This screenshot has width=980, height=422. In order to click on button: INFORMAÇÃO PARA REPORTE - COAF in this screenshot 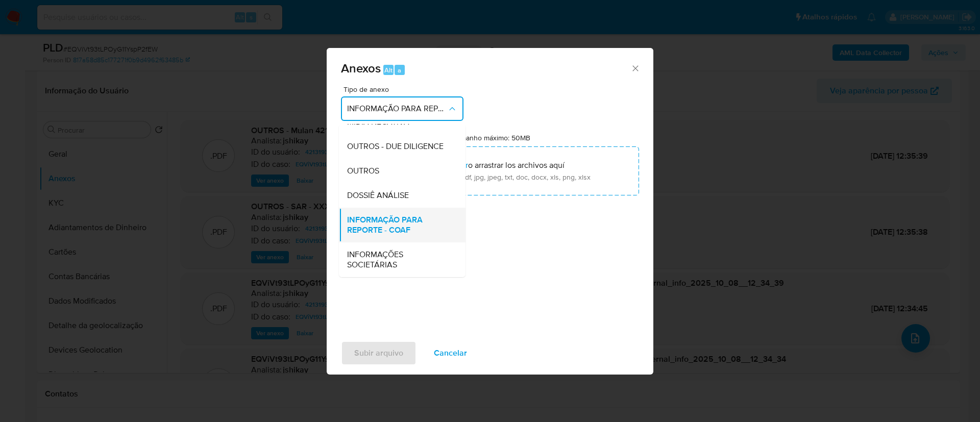, I will do `click(403, 109)`.